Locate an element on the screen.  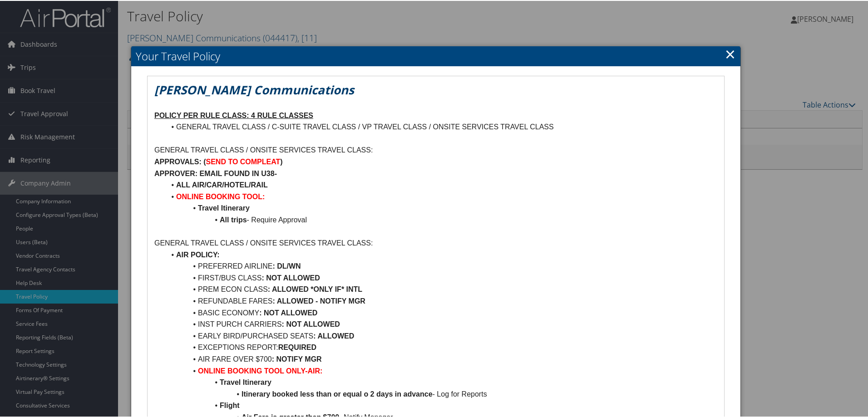
strong: REQUIRED is located at coordinates (298, 346).